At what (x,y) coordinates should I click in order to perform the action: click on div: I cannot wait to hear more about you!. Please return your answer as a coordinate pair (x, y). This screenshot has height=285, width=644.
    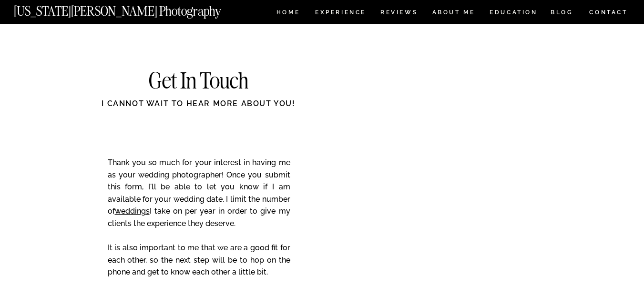
    Looking at the image, I should click on (199, 109).